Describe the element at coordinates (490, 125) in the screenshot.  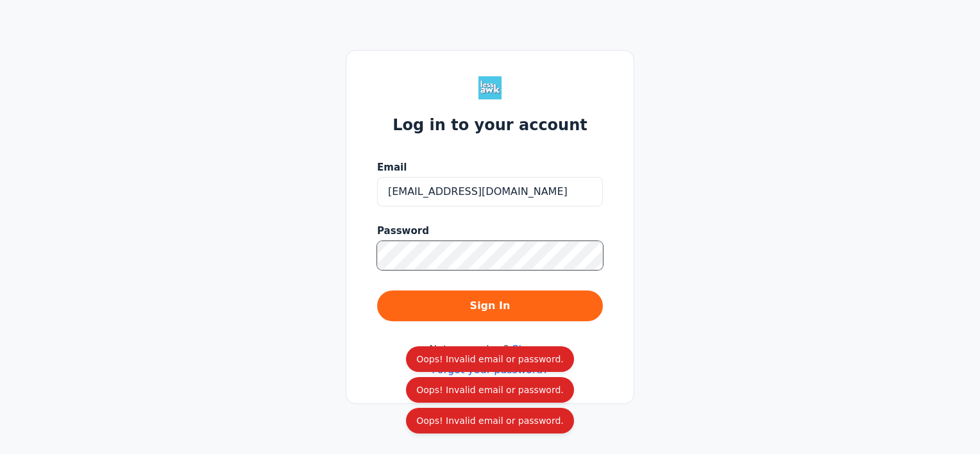
I see `h1: Log in to your account` at that location.